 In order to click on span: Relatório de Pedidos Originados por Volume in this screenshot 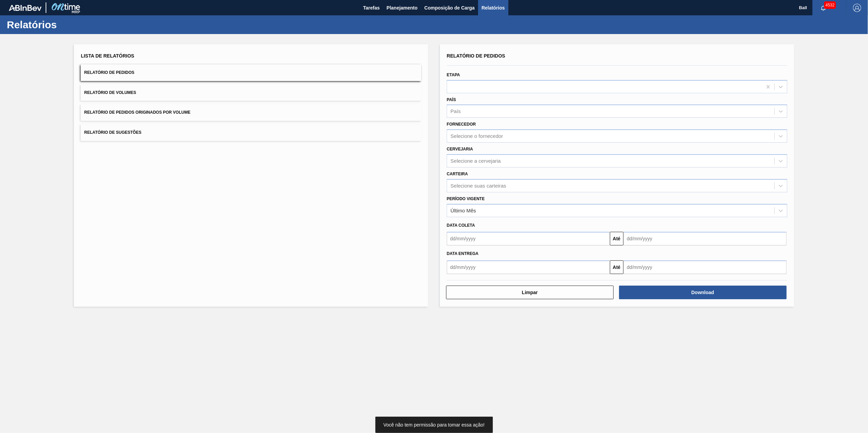, I will do `click(137, 113)`.